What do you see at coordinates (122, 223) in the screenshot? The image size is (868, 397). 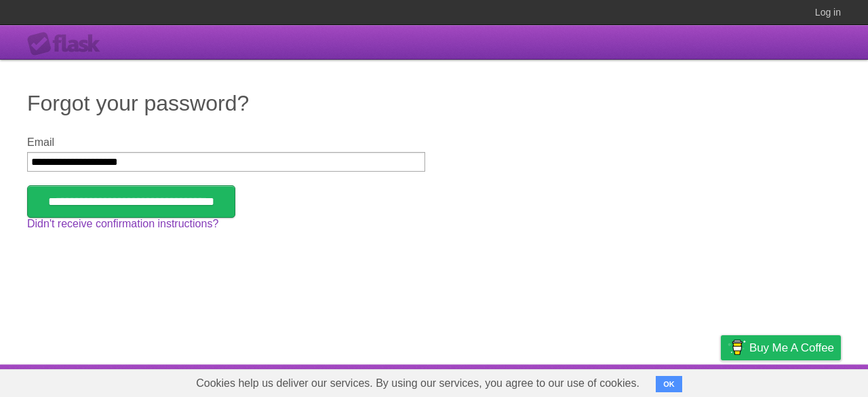 I see `a: Didn't receive confirmation instructions?` at bounding box center [122, 223].